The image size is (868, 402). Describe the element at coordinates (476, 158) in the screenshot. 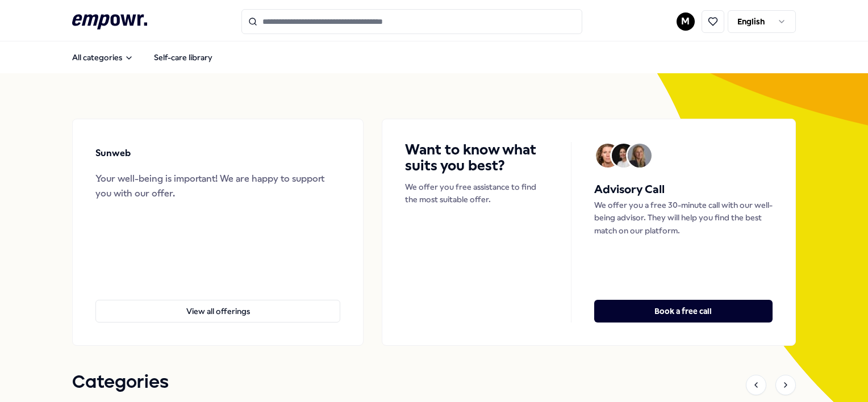

I see `h4: Want to know what suits you best?` at that location.